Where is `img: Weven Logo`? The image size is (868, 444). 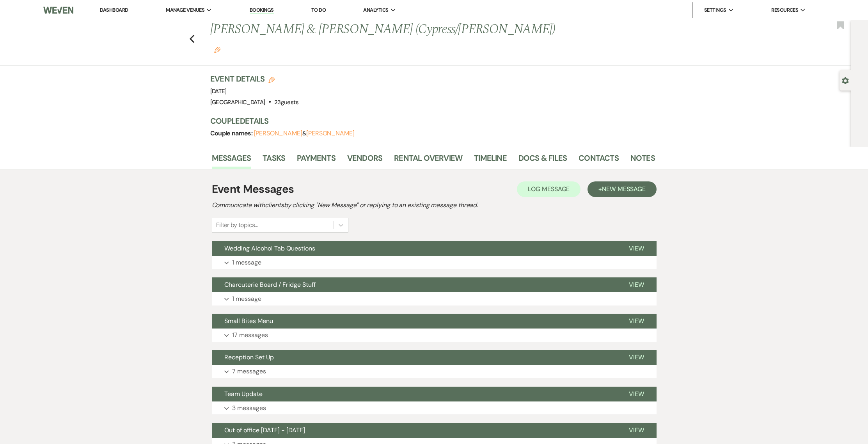 img: Weven Logo is located at coordinates (58, 10).